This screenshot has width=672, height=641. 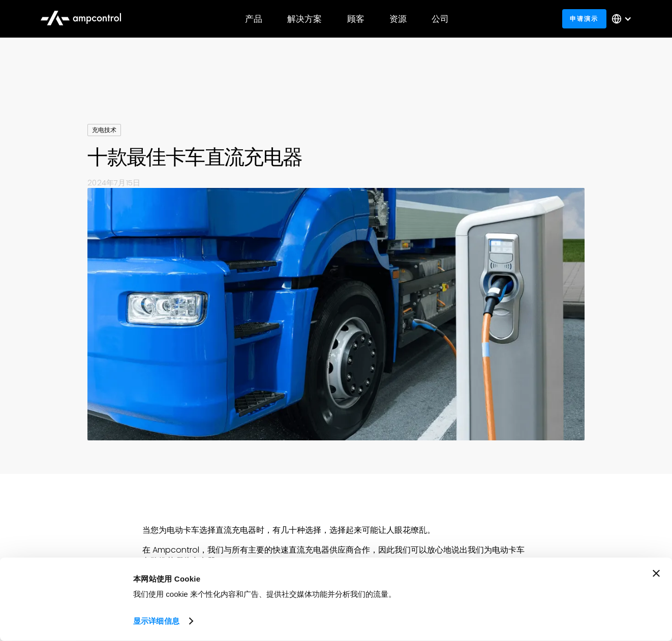 I want to click on font: 当您为电动卡车选择直流充电器时，有几十种选择，选择起来可能让人眼花缭乱。, so click(x=289, y=530).